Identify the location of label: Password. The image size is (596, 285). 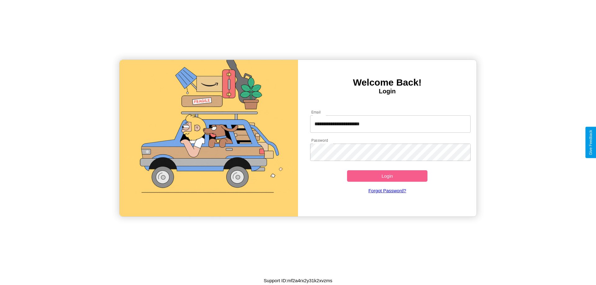
(320, 140).